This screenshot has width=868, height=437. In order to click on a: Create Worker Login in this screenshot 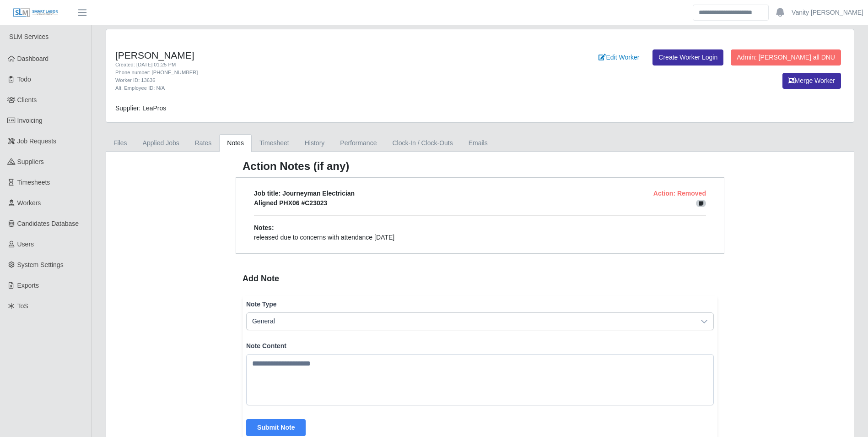, I will do `click(688, 57)`.